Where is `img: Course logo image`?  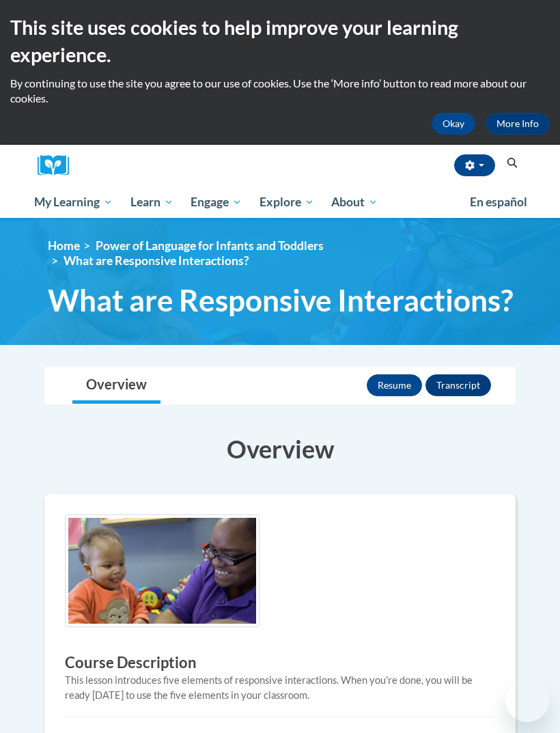 img: Course logo image is located at coordinates (162, 570).